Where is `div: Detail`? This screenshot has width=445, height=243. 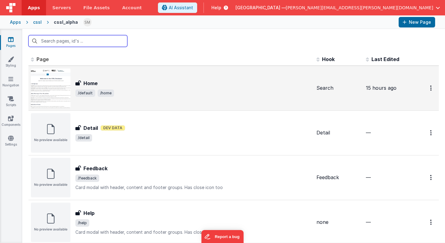 div: Detail is located at coordinates (339, 133).